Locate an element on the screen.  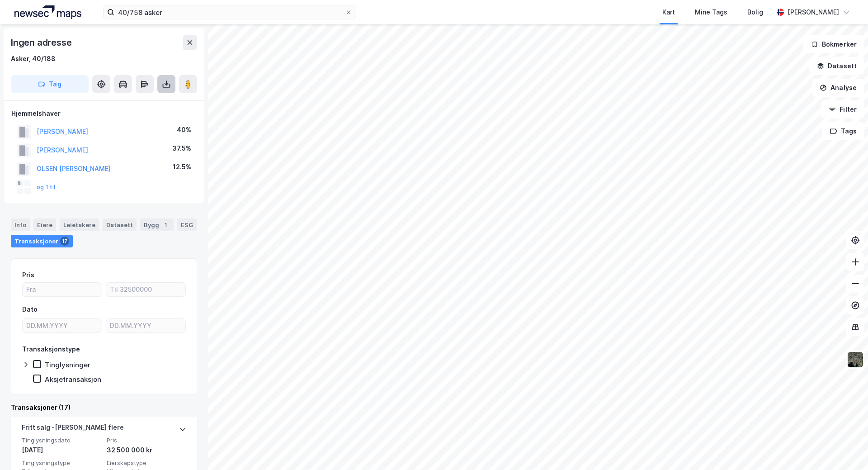
div: ESG is located at coordinates (186, 225).